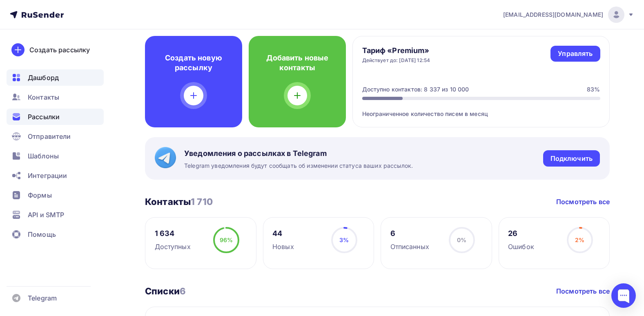 This screenshot has height=316, width=644. I want to click on a: Дашборд, so click(55, 77).